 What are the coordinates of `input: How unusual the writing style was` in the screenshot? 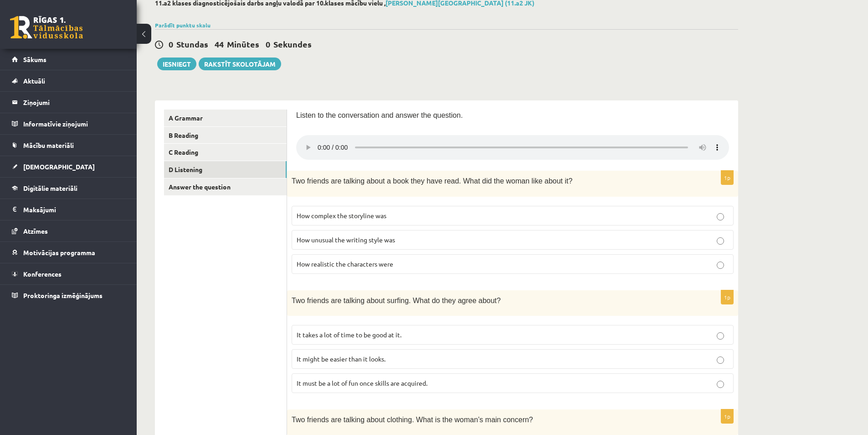 It's located at (721, 241).